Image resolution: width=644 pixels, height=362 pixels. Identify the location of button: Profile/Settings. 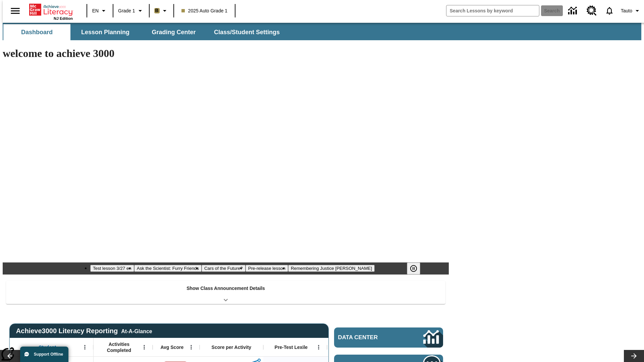
(631, 11).